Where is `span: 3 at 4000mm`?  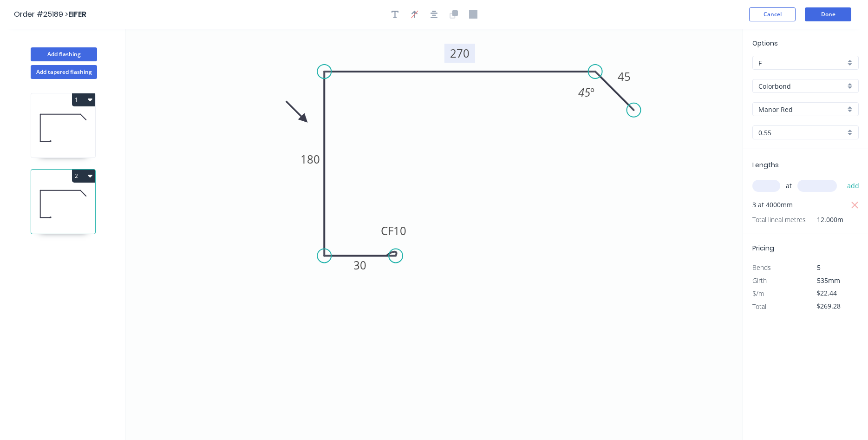
span: 3 at 4000mm is located at coordinates (773, 205).